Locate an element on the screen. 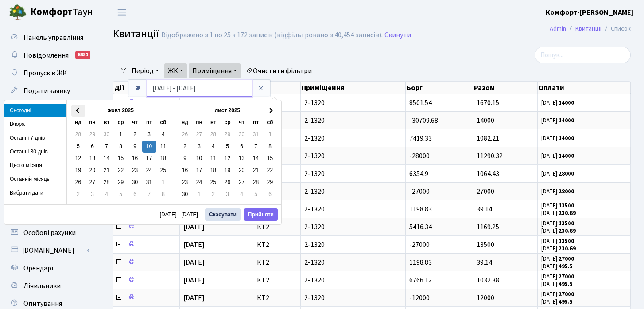 This screenshot has width=644, height=309. span: 1169.25 is located at coordinates (488, 227).